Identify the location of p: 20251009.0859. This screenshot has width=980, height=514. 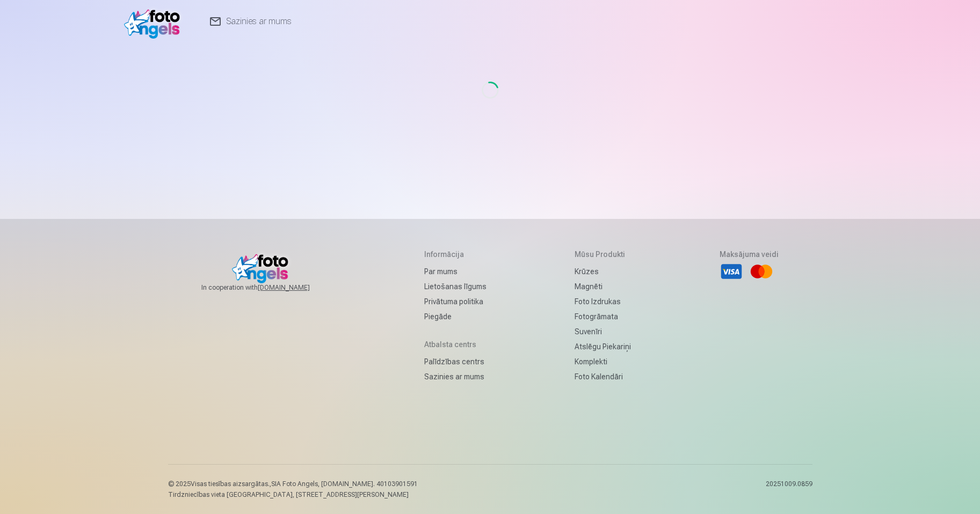
(789, 490).